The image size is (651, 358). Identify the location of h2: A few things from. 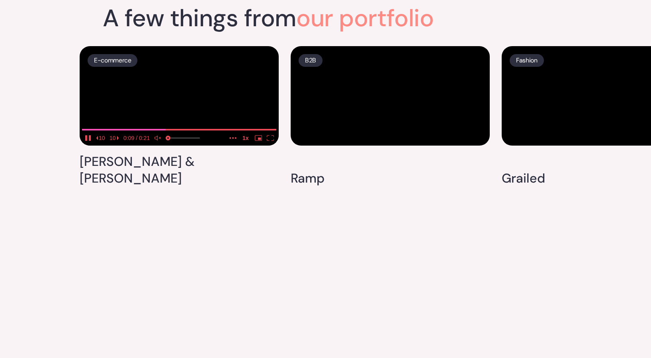
(268, 18).